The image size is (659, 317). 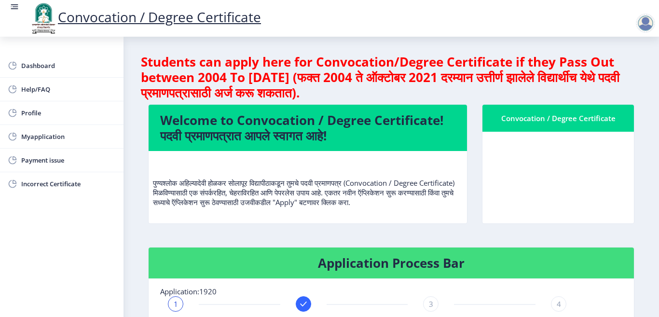 What do you see at coordinates (308, 183) in the screenshot?
I see `p: पुण्यश्लोक अहिल्यादेवी होळकर सोलापूर विद्यापीठाकडून तुमचे पदवी प्रमाणपत्र (Convocation / Degree C...` at bounding box center [308, 183].